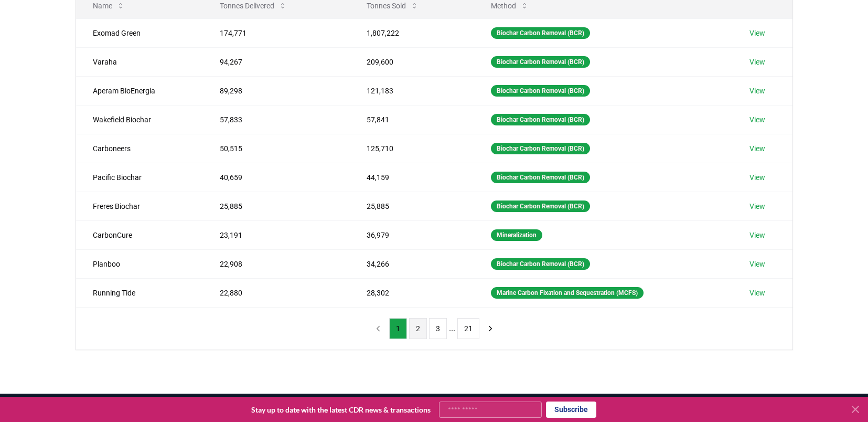  I want to click on button: next page, so click(490, 329).